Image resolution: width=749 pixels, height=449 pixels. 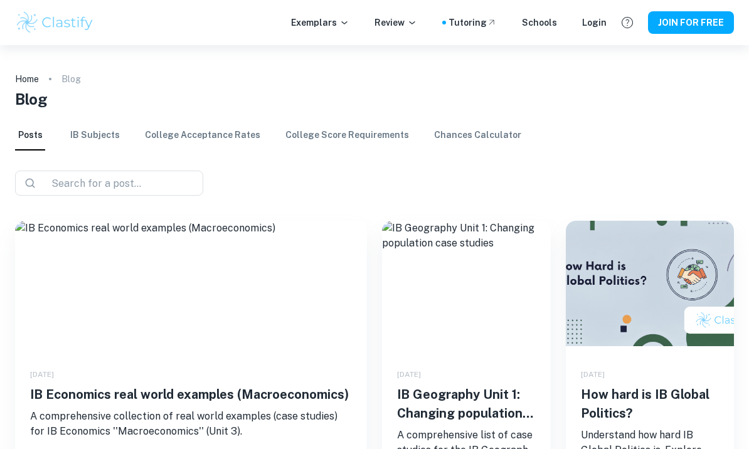 I want to click on h1: Blog, so click(x=374, y=99).